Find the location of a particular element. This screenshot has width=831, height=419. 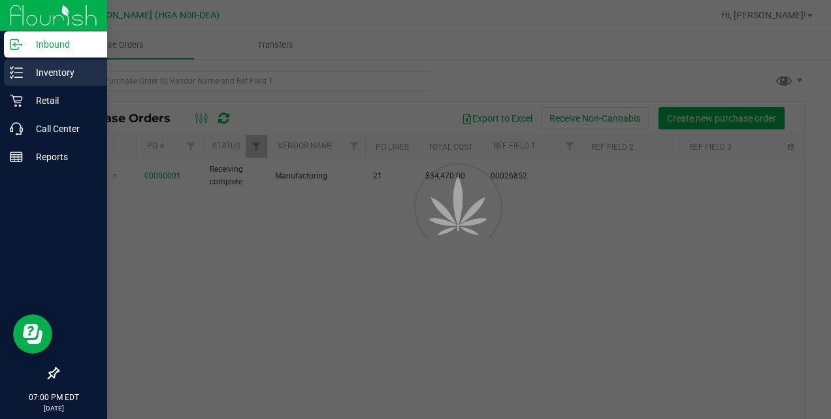

p: 07:00 PM EDT is located at coordinates (54, 397).